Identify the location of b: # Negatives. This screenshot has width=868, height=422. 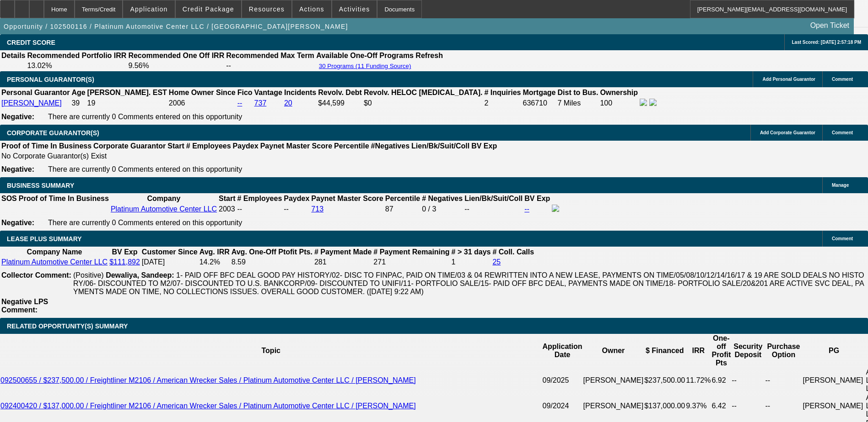
(442, 198).